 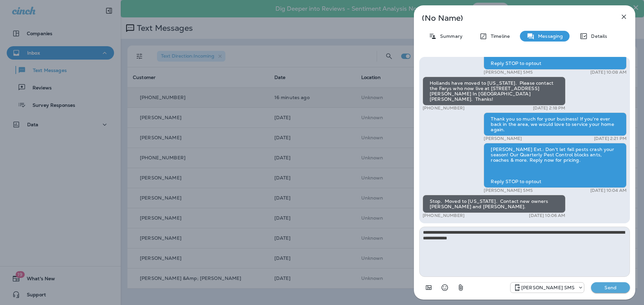 I want to click on p: Messaging, so click(x=549, y=36).